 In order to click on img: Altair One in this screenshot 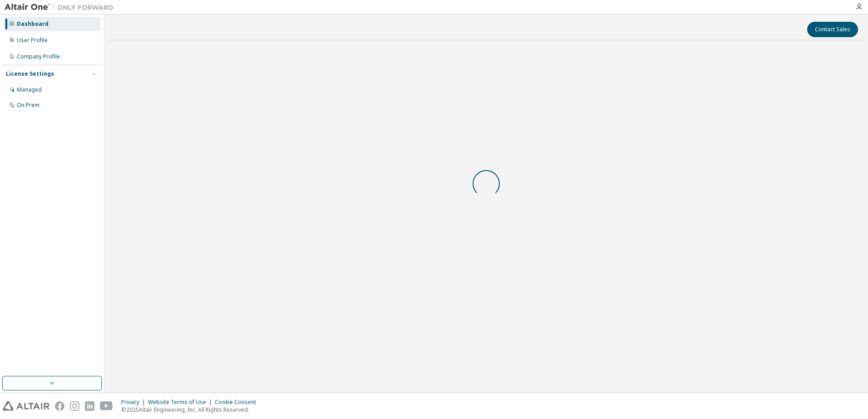, I will do `click(61, 8)`.